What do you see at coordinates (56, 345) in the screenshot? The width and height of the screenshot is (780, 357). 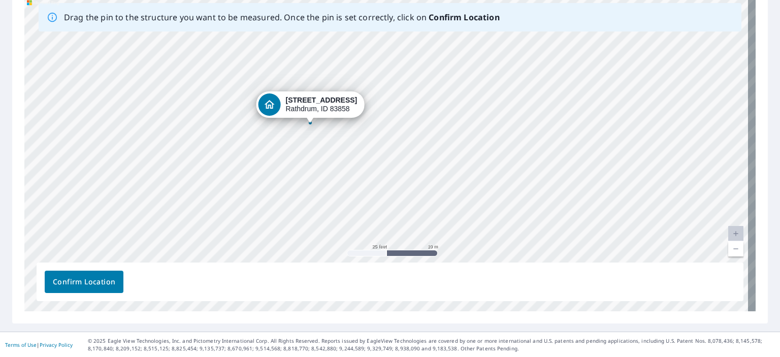 I see `a: Privacy Policy` at bounding box center [56, 345].